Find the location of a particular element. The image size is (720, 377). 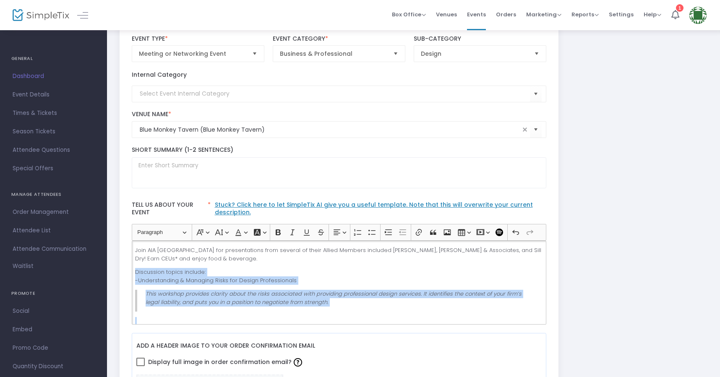

span: Social is located at coordinates (53, 311).